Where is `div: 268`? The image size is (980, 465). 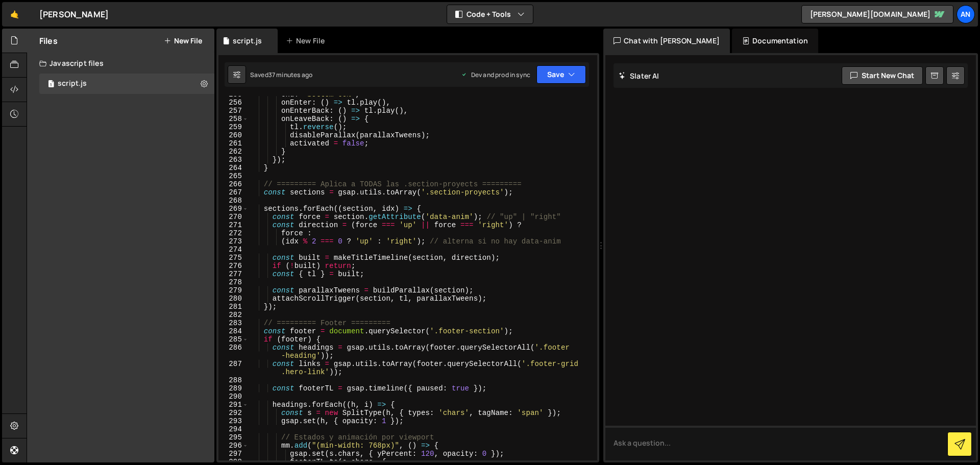 div: 268 is located at coordinates (233, 200).